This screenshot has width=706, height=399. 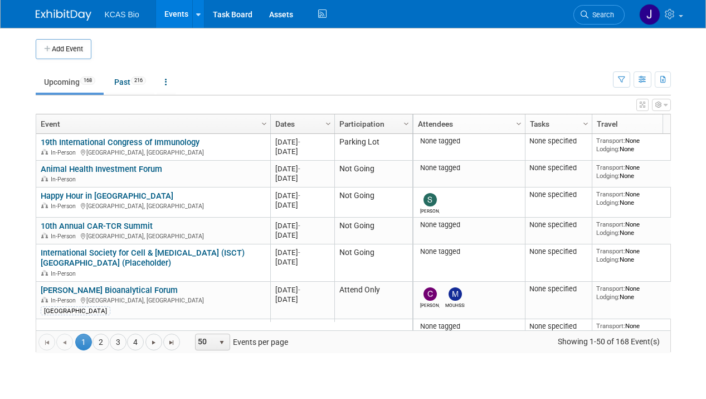 I want to click on span: select, so click(x=222, y=342).